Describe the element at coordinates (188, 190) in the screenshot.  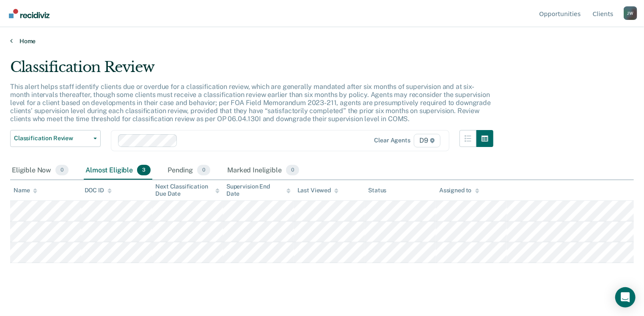
I see `div: Next Classification Due Date` at that location.